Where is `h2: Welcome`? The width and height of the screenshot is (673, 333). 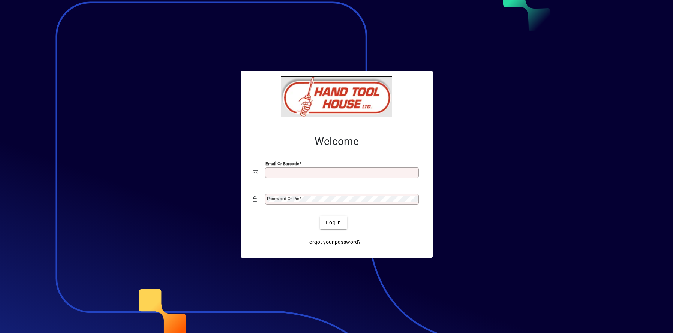 h2: Welcome is located at coordinates (337, 142).